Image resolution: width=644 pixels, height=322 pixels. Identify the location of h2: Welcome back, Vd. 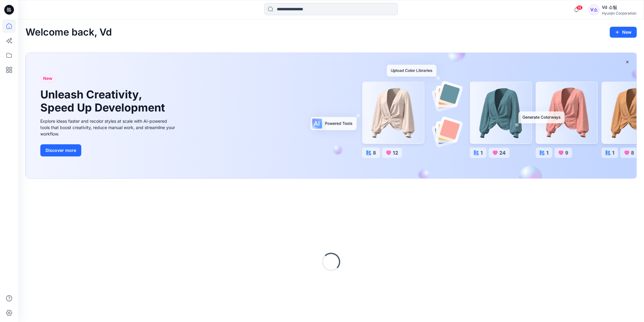
(69, 32).